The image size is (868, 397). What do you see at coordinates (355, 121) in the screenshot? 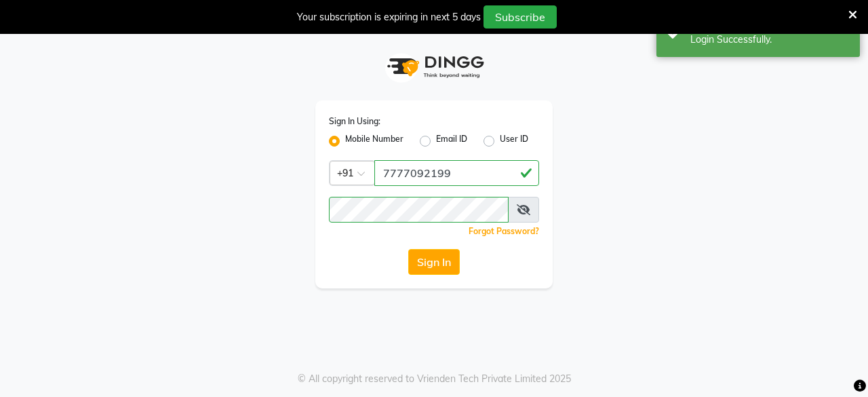
I see `label: Sign In Using:` at bounding box center [355, 121].